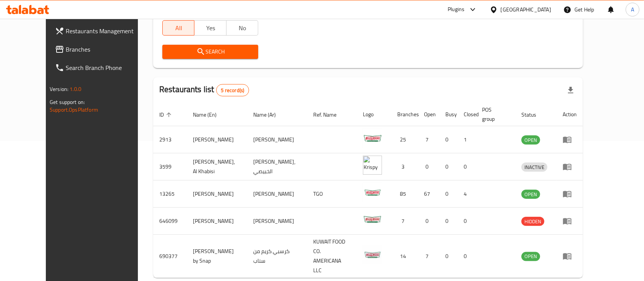  Describe the element at coordinates (210, 115) in the screenshot. I see `span: Name (En)` at that location.